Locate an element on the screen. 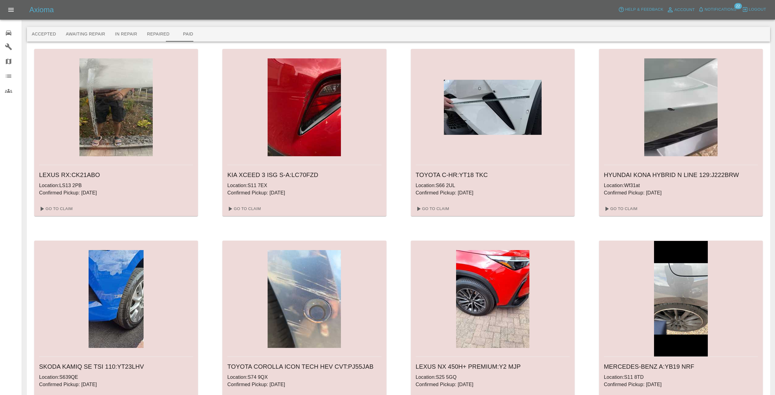  h6: KIA XCEED 3 ISG S-A : LC70FZD is located at coordinates (304, 175).